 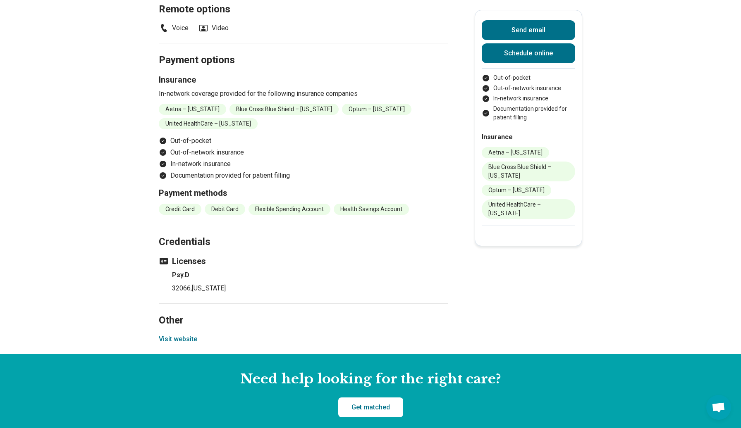 I want to click on p: 32066, so click(x=310, y=289).